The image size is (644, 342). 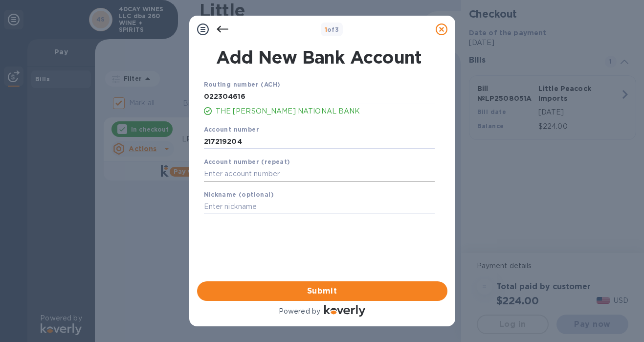 I want to click on input: Enter routing number, so click(x=319, y=97).